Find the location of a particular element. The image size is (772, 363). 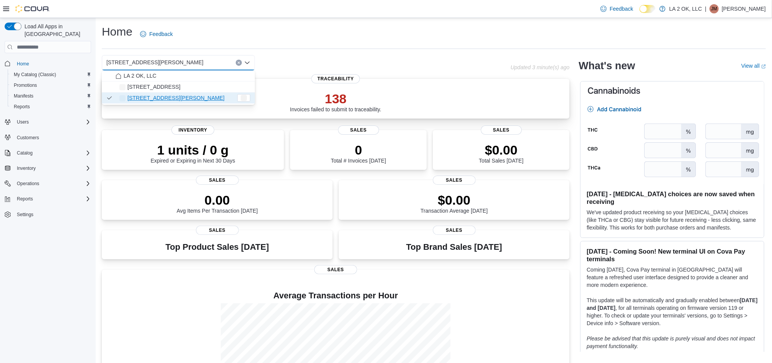

h1: Home is located at coordinates (117, 32).